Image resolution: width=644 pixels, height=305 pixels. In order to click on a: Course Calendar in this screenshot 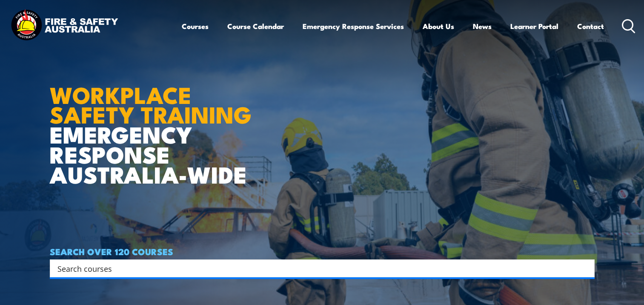, I will do `click(256, 26)`.